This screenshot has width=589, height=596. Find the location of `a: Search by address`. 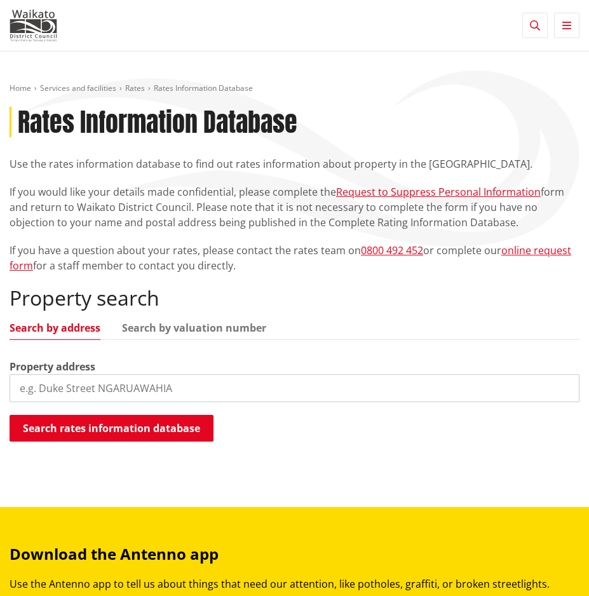

a: Search by address is located at coordinates (55, 328).